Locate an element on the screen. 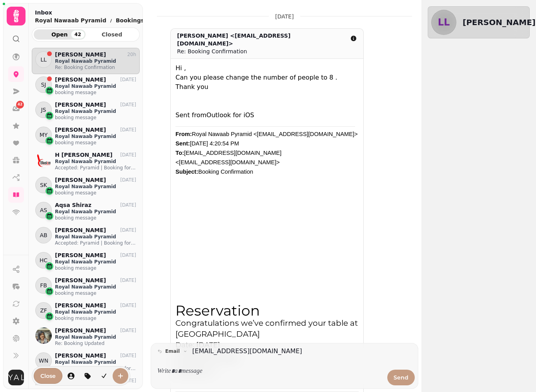  button: User avatar is located at coordinates (16, 378).